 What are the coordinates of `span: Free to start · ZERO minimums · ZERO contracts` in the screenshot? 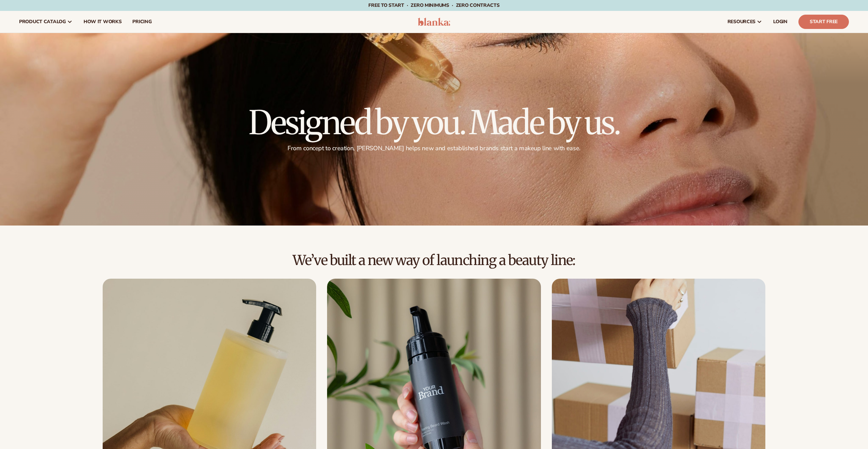 It's located at (434, 5).